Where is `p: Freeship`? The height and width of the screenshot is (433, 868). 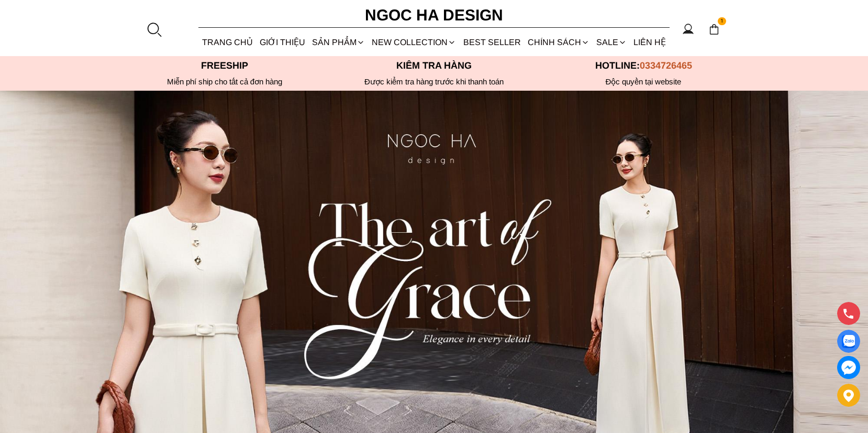 p: Freeship is located at coordinates (225, 65).